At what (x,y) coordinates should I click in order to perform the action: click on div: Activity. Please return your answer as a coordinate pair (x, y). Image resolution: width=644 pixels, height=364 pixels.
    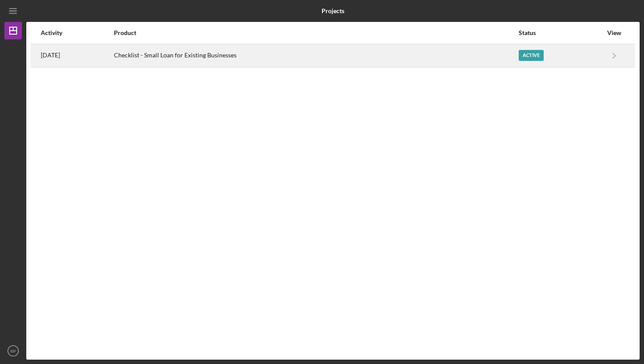
    Looking at the image, I should click on (76, 33).